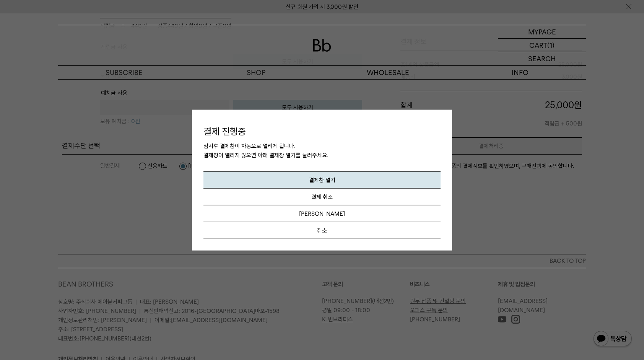  I want to click on a: 결제 취소, so click(322, 197).